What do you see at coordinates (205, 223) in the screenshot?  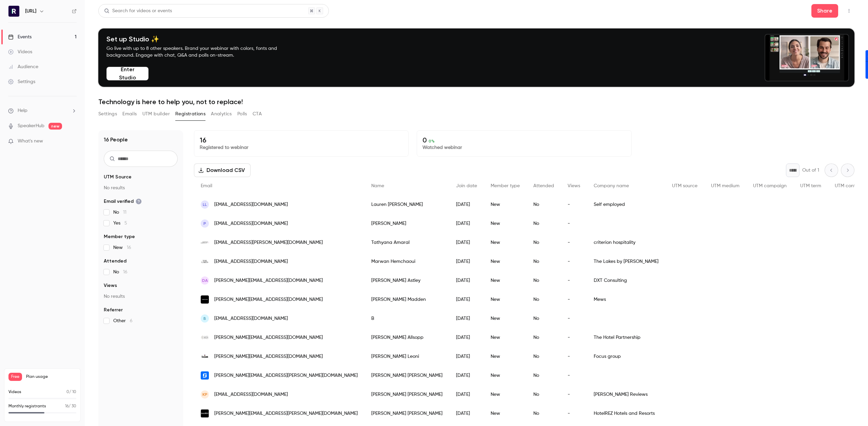 I see `span: P` at bounding box center [205, 223].